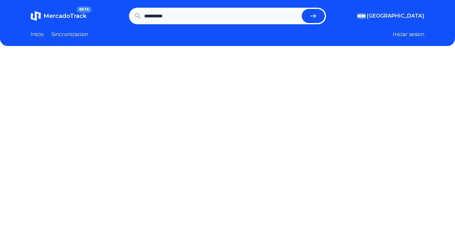 The width and height of the screenshot is (455, 247). Describe the element at coordinates (362, 16) in the screenshot. I see `img: Argentina` at that location.